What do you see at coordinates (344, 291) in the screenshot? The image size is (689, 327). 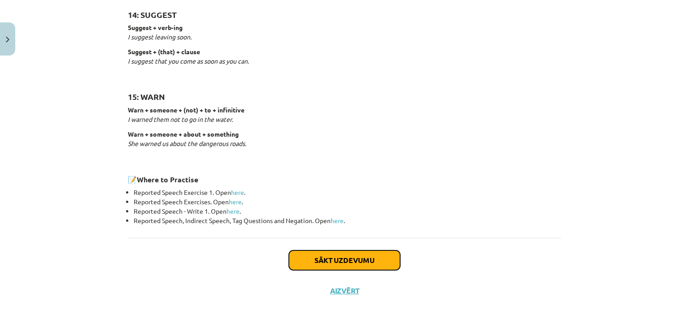 I see `button: Aizvērt` at bounding box center [344, 291].